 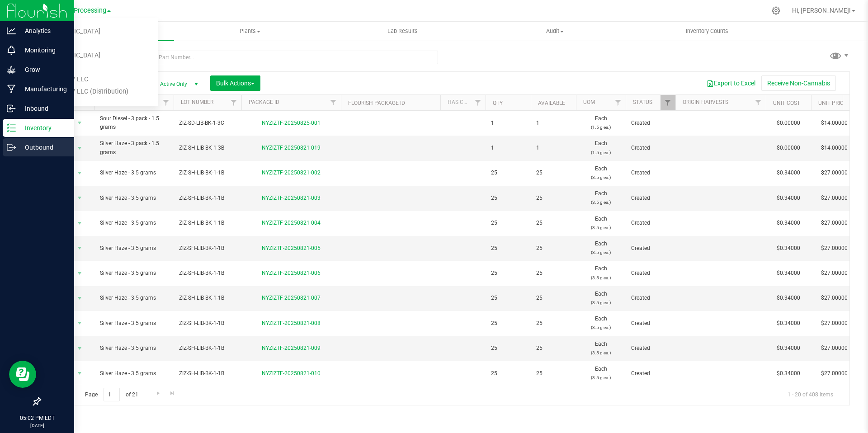 I want to click on span: Lab Results, so click(x=402, y=31).